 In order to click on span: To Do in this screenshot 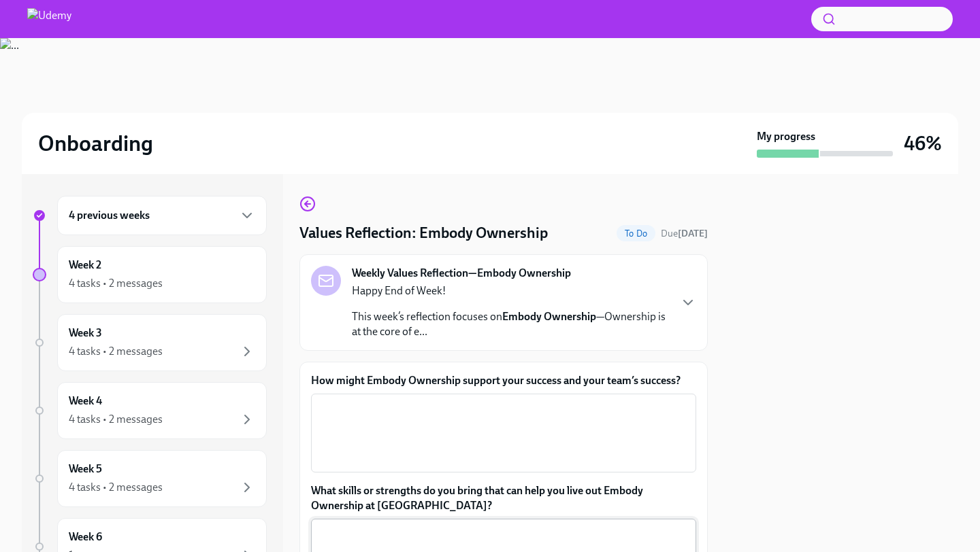, I will do `click(635, 234)`.